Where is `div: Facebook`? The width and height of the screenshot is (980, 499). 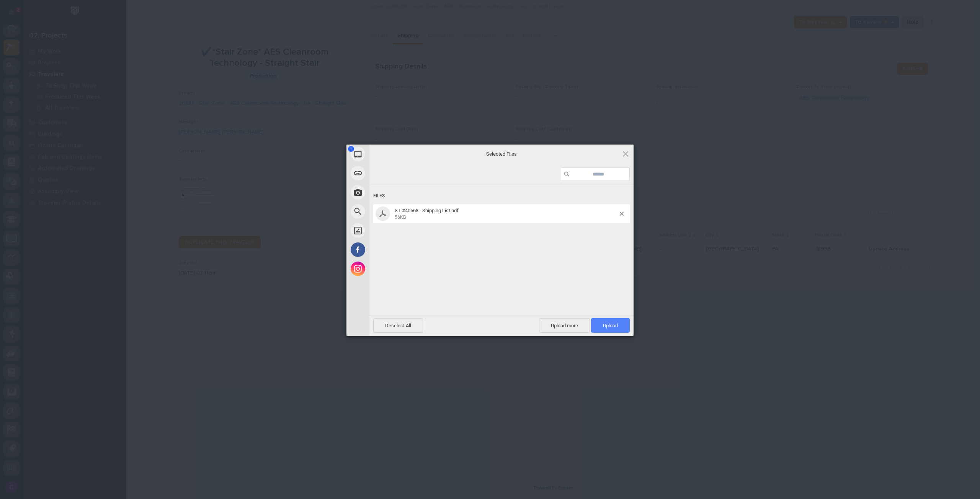 div: Facebook is located at coordinates (393, 250).